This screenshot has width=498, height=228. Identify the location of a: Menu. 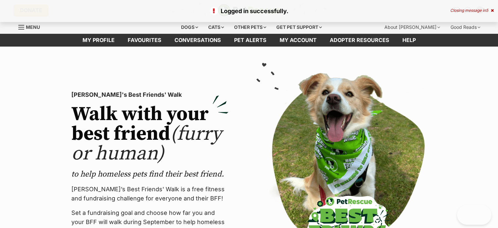
(31, 27).